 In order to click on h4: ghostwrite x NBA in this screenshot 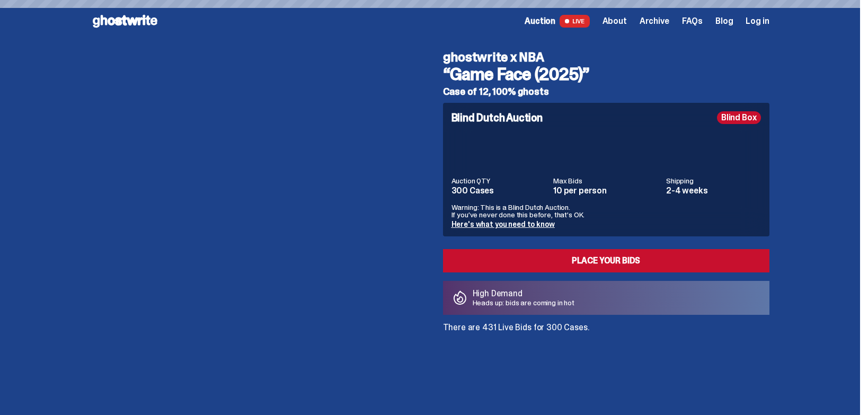, I will do `click(606, 57)`.